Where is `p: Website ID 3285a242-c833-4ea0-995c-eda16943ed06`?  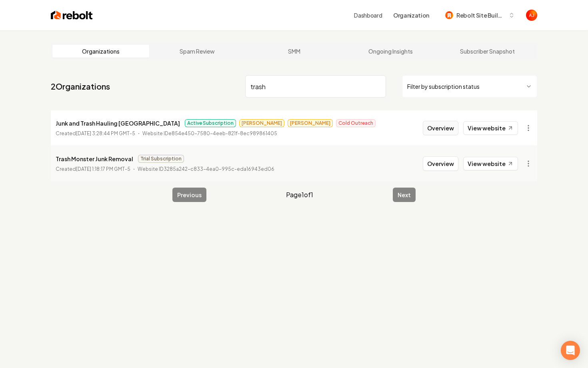 p: Website ID 3285a242-c833-4ea0-995c-eda16943ed06 is located at coordinates (206, 170).